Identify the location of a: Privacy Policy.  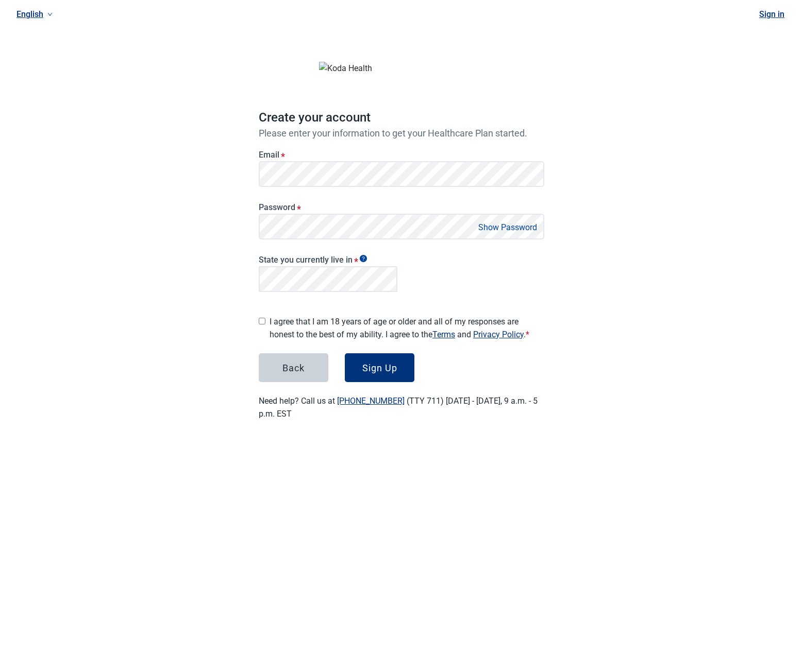
(499, 334).